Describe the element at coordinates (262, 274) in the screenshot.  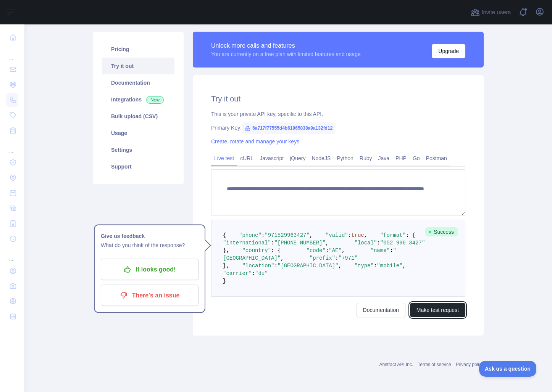
I see `span: "du"` at that location.